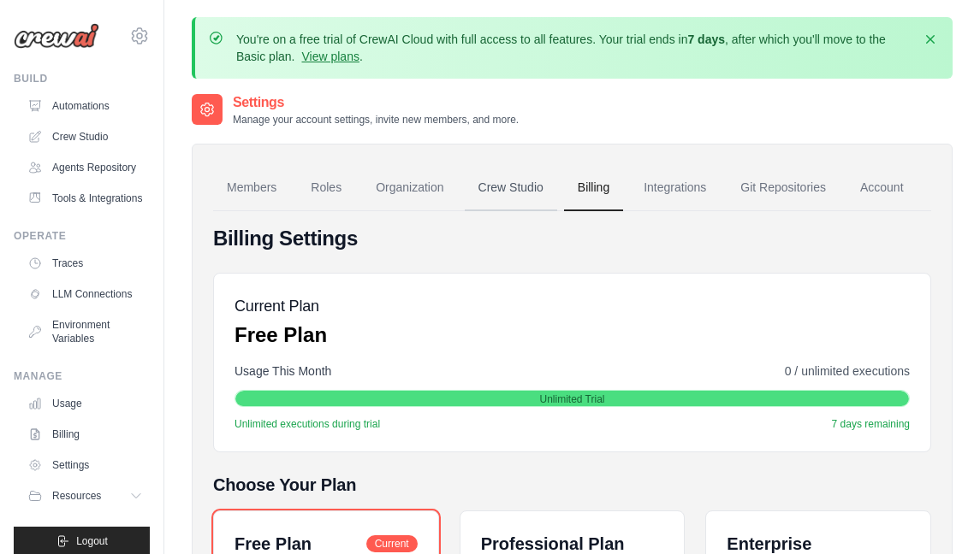 This screenshot has height=554, width=980. What do you see at coordinates (85, 198) in the screenshot?
I see `a: Tools & Integrations` at bounding box center [85, 198].